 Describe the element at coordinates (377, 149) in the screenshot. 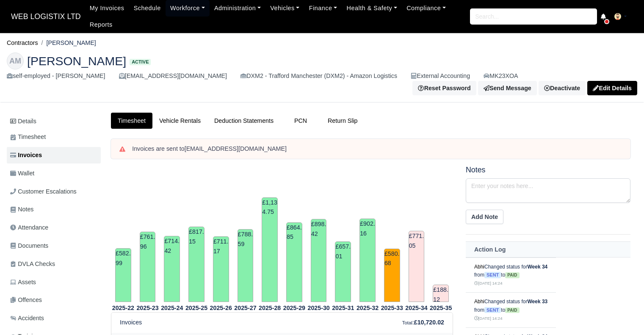

I see `div: Invoices are sent to` at that location.